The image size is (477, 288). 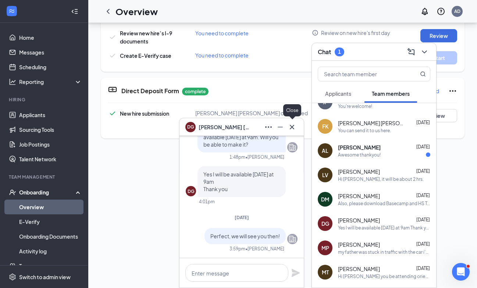 I want to click on svg: ChevronLeft, so click(x=108, y=11).